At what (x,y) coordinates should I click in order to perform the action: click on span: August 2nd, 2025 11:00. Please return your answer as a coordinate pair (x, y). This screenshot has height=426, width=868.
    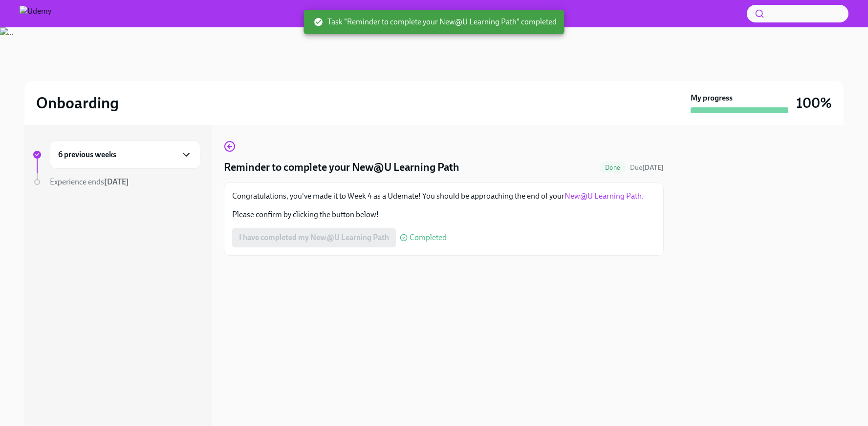
    Looking at the image, I should click on (647, 167).